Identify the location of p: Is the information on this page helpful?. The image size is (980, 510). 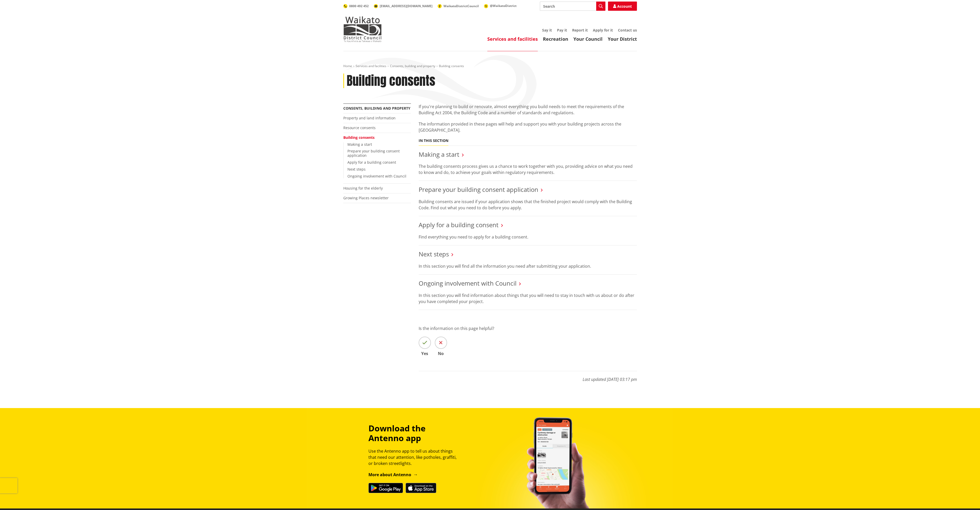
(528, 328).